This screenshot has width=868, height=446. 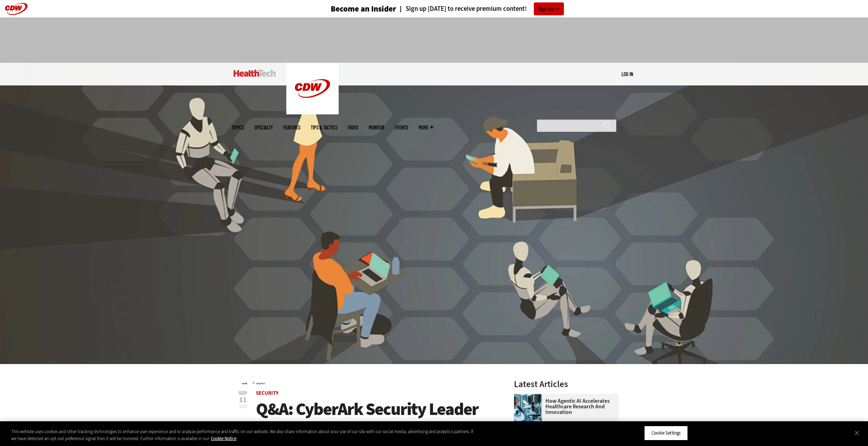 What do you see at coordinates (313, 112) in the screenshot?
I see `a: CDW` at bounding box center [313, 112].